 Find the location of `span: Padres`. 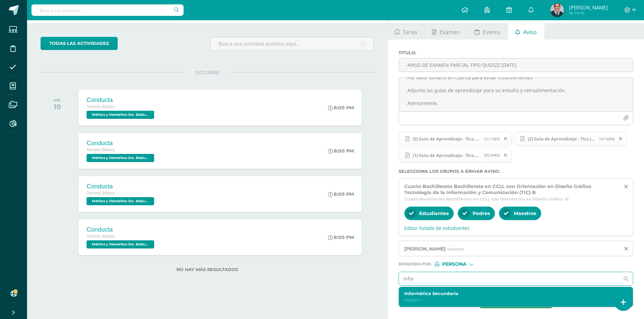

span: Padres is located at coordinates (481, 213).